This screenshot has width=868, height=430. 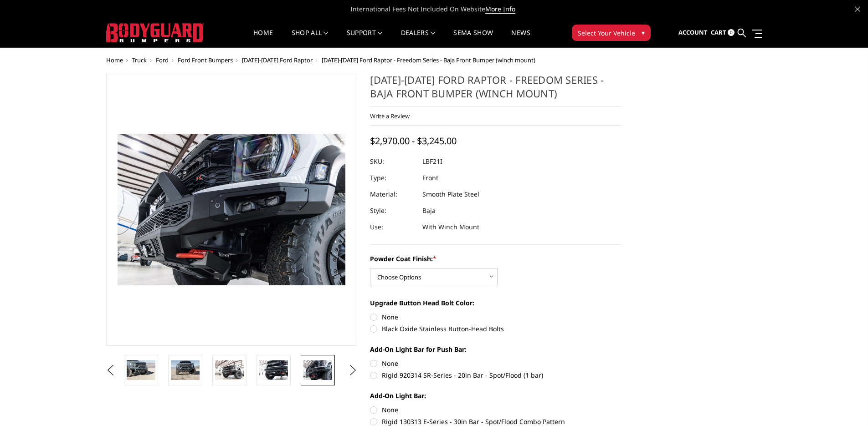 I want to click on a: shop all, so click(x=310, y=38).